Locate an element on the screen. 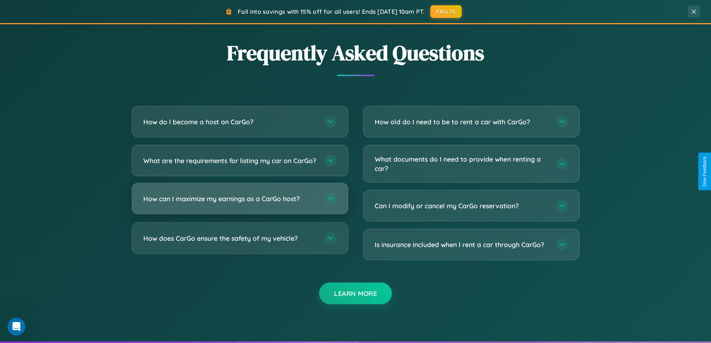  h3: Is insurance included when I rent a car through CarGo? is located at coordinates (462, 245).